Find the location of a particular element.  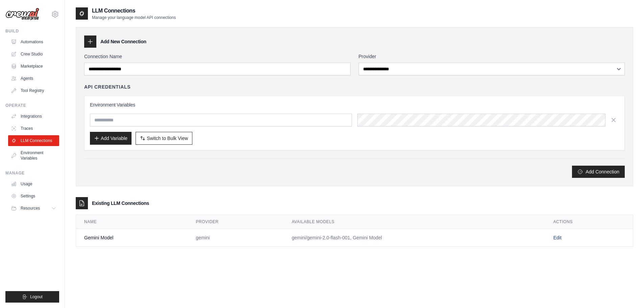

a: Settings is located at coordinates (33, 196).